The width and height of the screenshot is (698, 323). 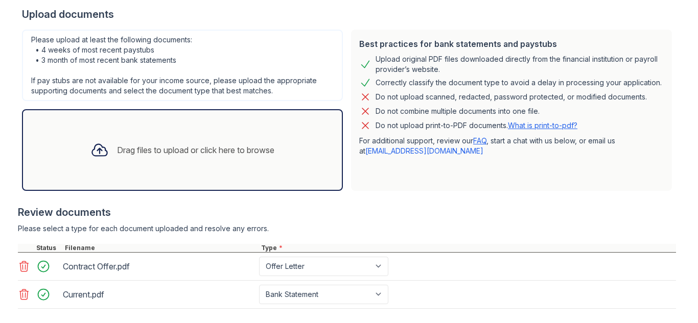 What do you see at coordinates (519, 64) in the screenshot?
I see `div: Upload original PDF files downloaded directly from the financial institution or payroll provider’...` at bounding box center [519, 64].